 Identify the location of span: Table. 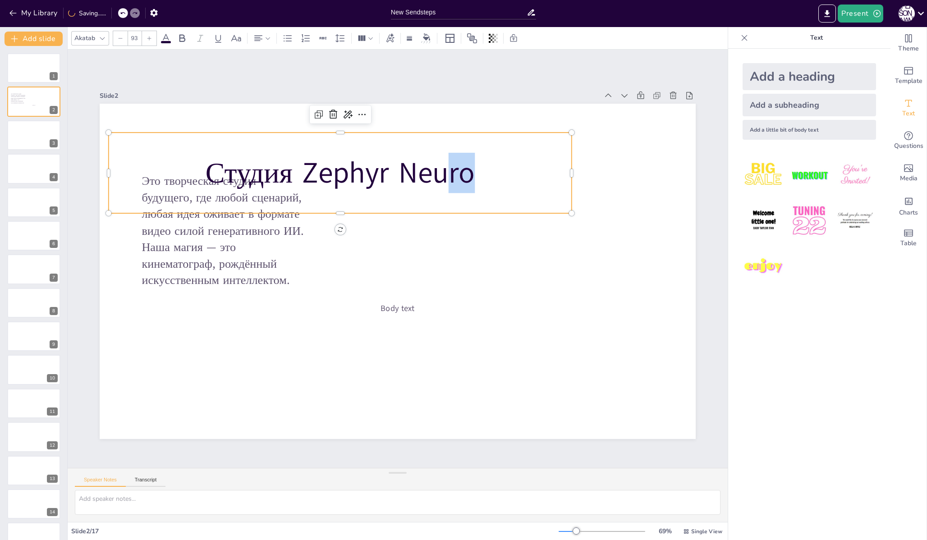
(909, 243).